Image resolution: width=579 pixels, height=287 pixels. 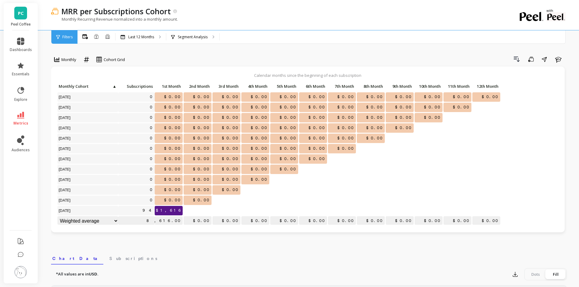 What do you see at coordinates (428, 86) in the screenshot?
I see `span: 10th Month` at bounding box center [428, 86].